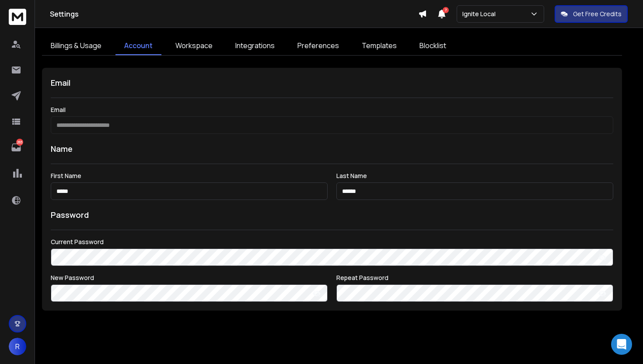 This screenshot has height=364, width=643. What do you see at coordinates (446, 10) in the screenshot?
I see `span: 7` at bounding box center [446, 10].